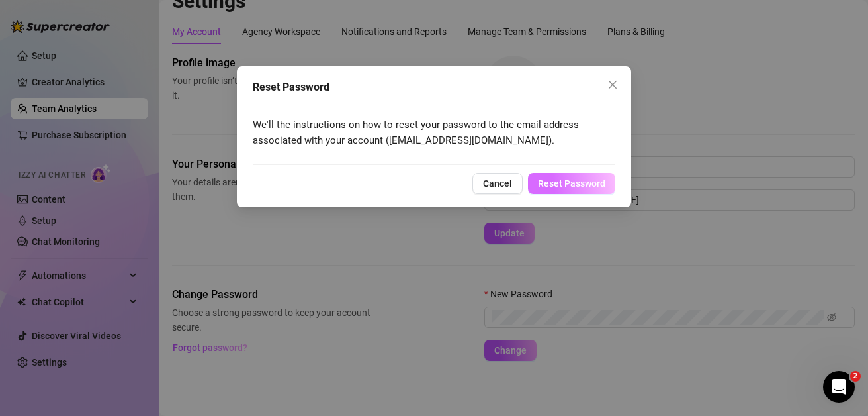 This screenshot has height=416, width=868. I want to click on button: Cancel, so click(498, 184).